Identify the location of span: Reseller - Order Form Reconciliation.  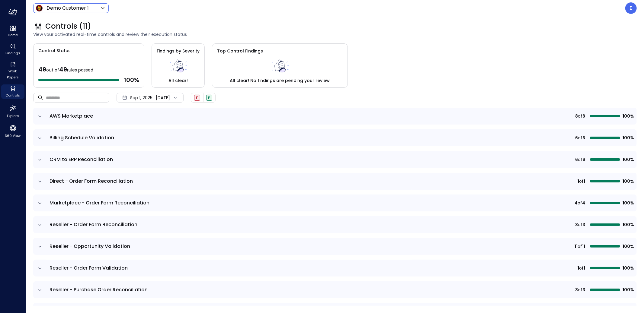
(93, 224).